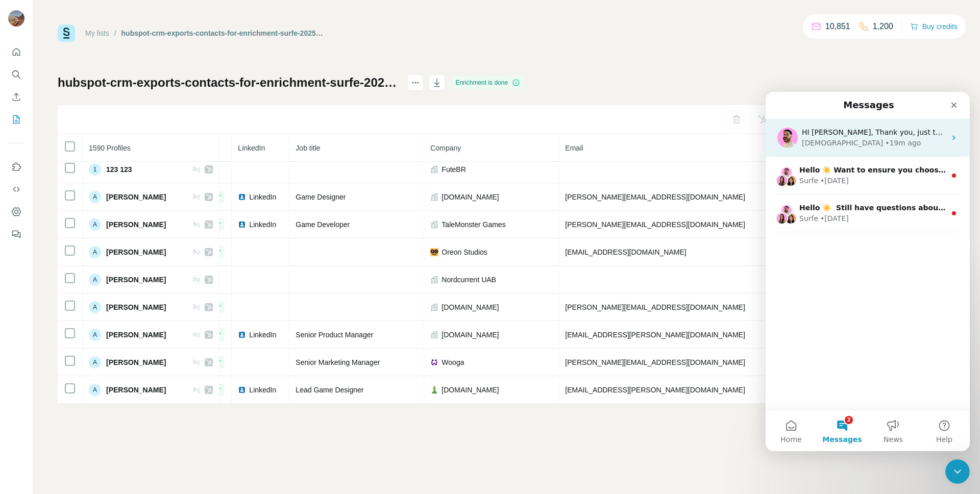 This screenshot has height=494, width=980. Describe the element at coordinates (465, 252) in the screenshot. I see `span: Oreon Studios` at that location.